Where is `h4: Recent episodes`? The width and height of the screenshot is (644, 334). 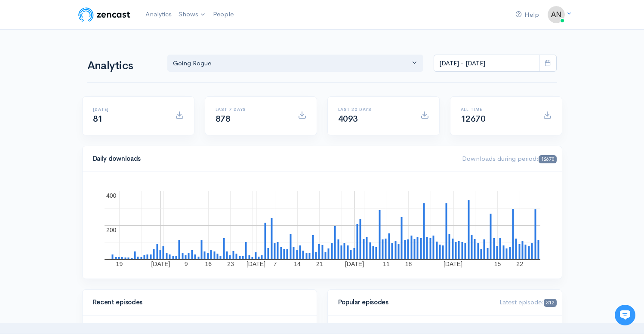
h4: Recent episodes is located at coordinates (197, 303).